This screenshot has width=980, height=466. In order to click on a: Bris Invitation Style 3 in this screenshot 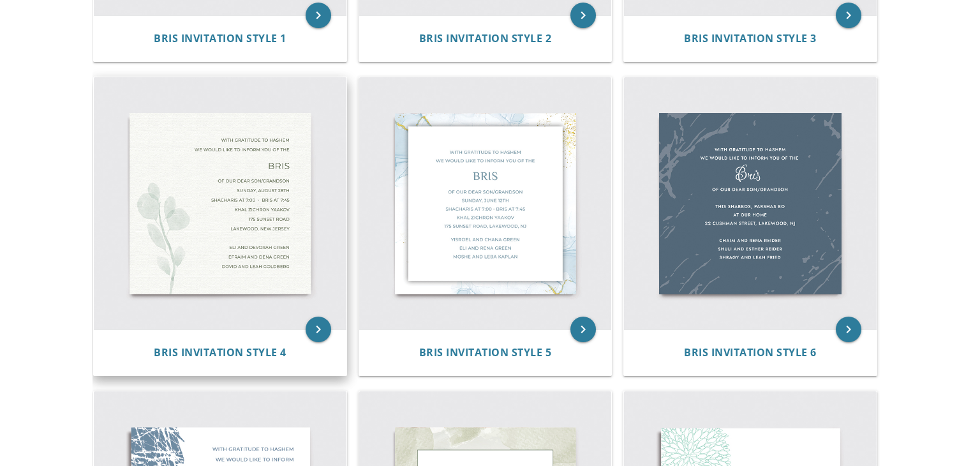, I will do `click(750, 38)`.